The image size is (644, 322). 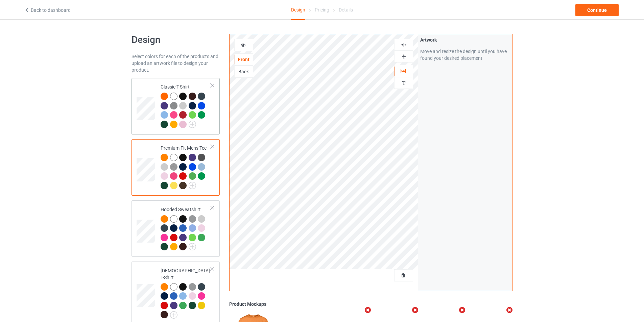 I want to click on a: Back to dashboard, so click(x=47, y=10).